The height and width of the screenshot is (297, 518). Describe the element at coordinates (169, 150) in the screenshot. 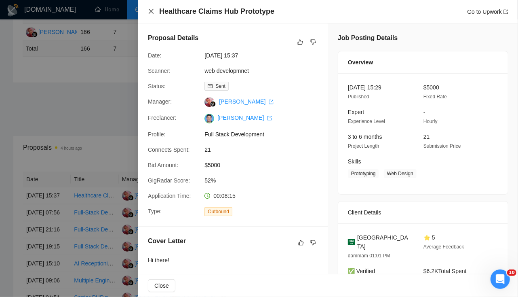

I see `span: Connects Spent:` at that location.